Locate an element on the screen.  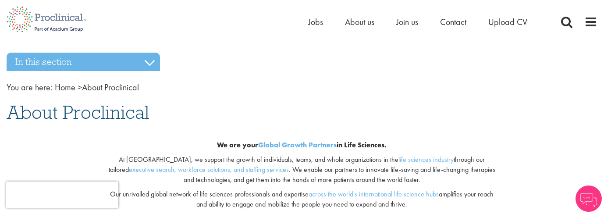
a: Contact is located at coordinates (453, 22).